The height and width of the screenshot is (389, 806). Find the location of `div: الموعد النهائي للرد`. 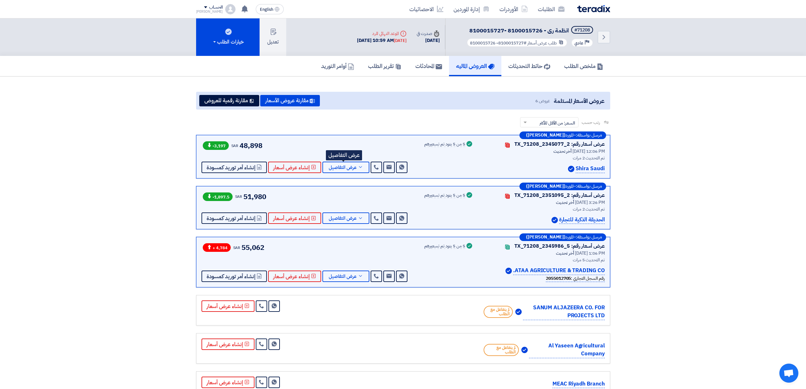

div: الموعد النهائي للرد is located at coordinates (382, 33).